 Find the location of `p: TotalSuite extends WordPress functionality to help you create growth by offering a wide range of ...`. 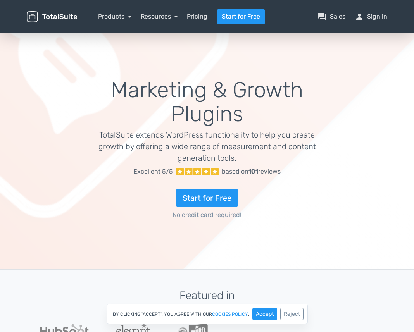

p: TotalSuite extends WordPress functionality to help you create growth by offering a wide range of ... is located at coordinates (207, 146).